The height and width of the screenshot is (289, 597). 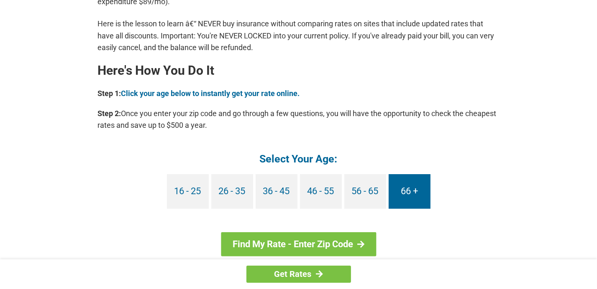 I want to click on a: 36 - 45, so click(x=276, y=192).